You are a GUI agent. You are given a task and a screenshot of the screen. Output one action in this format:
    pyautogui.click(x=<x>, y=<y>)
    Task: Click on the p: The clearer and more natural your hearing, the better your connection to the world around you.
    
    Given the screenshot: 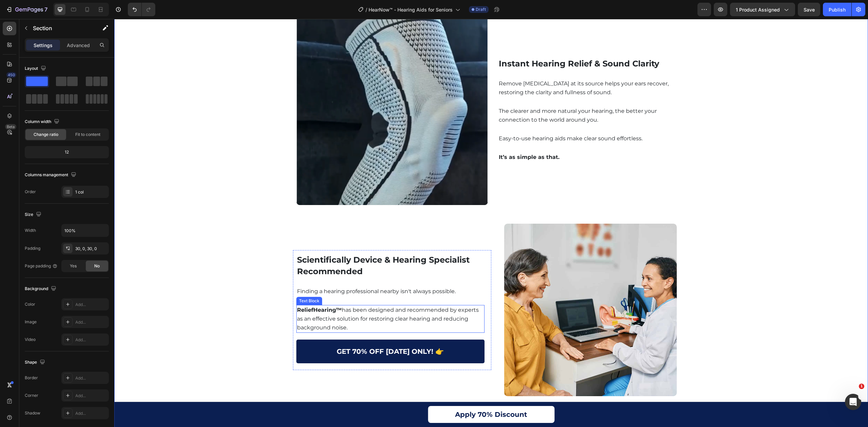 What is the action you would take?
    pyautogui.click(x=477, y=96)
    